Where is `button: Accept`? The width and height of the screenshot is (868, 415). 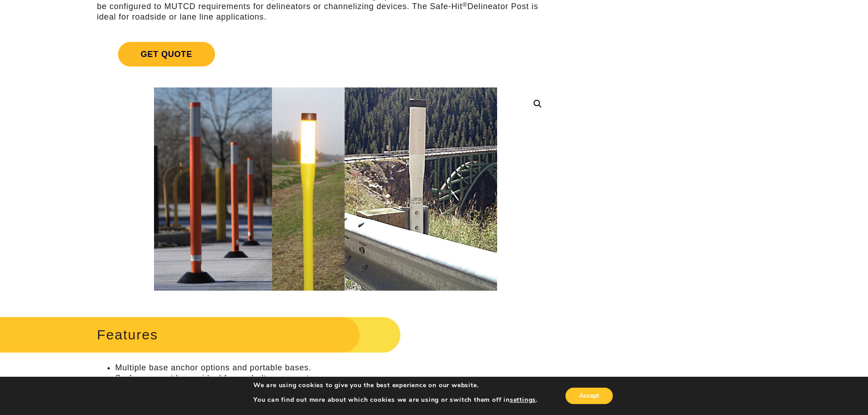
button: Accept is located at coordinates (589, 396).